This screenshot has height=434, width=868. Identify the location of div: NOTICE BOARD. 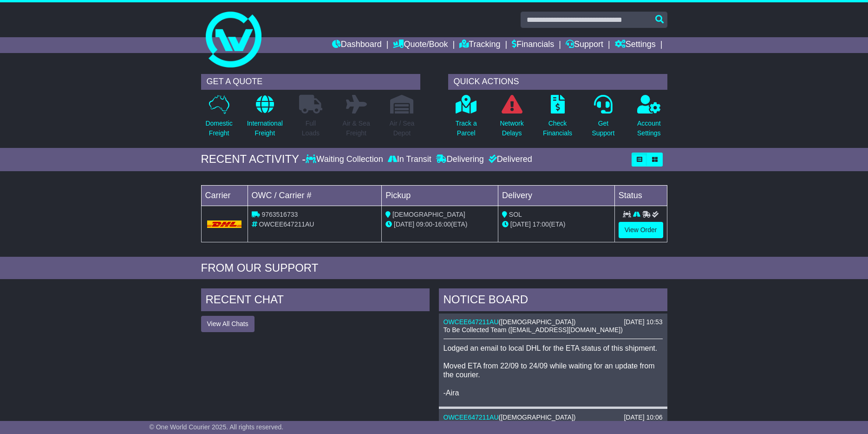
(553, 301).